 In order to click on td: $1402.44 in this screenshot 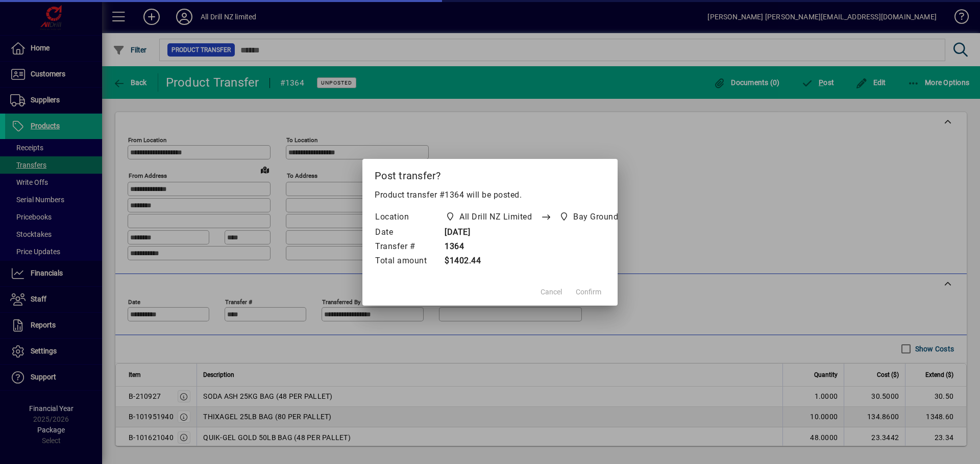, I will do `click(552, 261)`.